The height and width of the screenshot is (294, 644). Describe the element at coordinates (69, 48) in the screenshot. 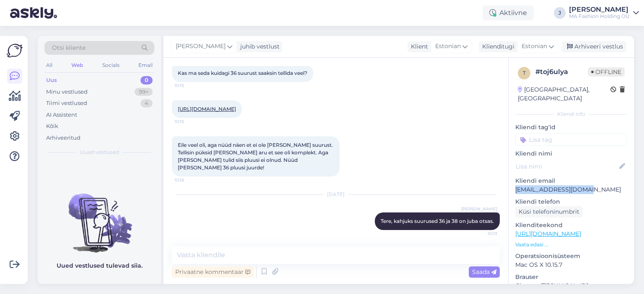

I see `span: Otsi kliente` at that location.